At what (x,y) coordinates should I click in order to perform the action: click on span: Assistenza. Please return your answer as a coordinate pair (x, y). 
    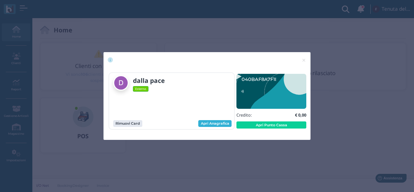
    Looking at the image, I should click on (31, 7).